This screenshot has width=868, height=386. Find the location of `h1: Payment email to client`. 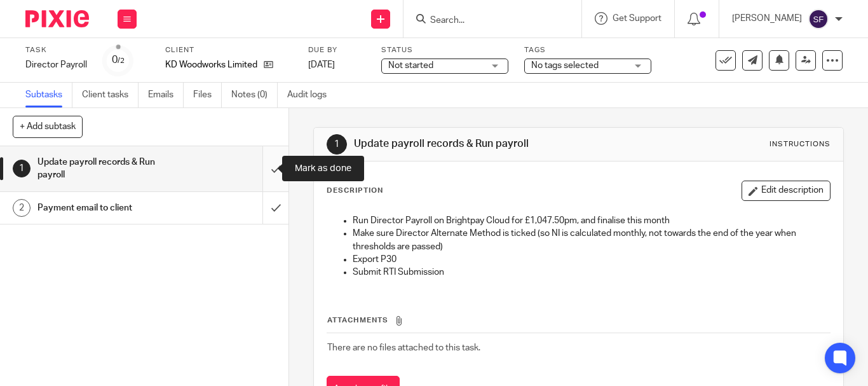

h1: Payment email to client is located at coordinates (108, 208).